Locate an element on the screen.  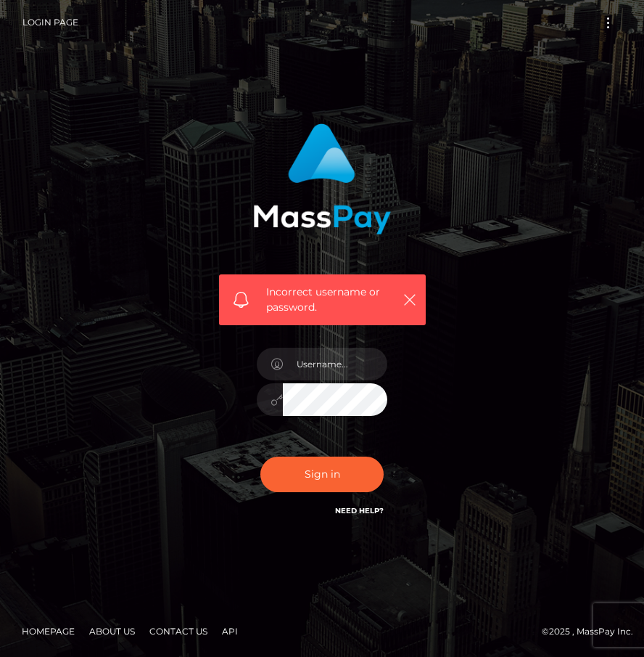
button: Sign in is located at coordinates (322, 474).